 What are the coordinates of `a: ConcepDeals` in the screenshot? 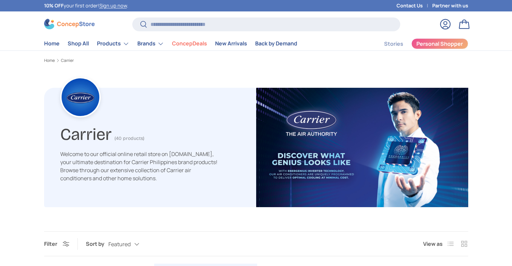 It's located at (189, 43).